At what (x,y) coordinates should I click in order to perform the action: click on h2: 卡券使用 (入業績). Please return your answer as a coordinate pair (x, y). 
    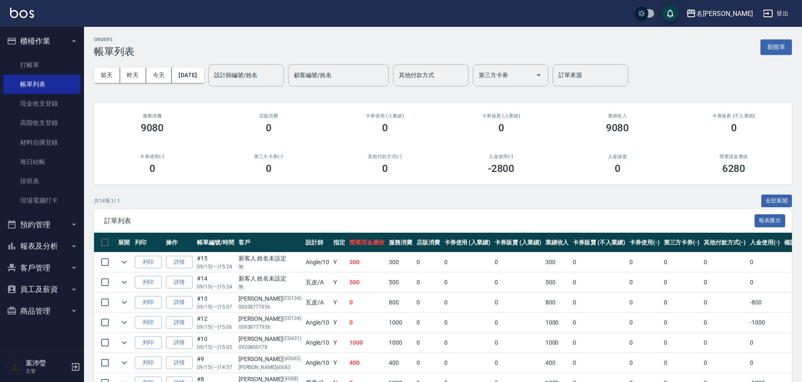
    Looking at the image, I should click on (384, 116).